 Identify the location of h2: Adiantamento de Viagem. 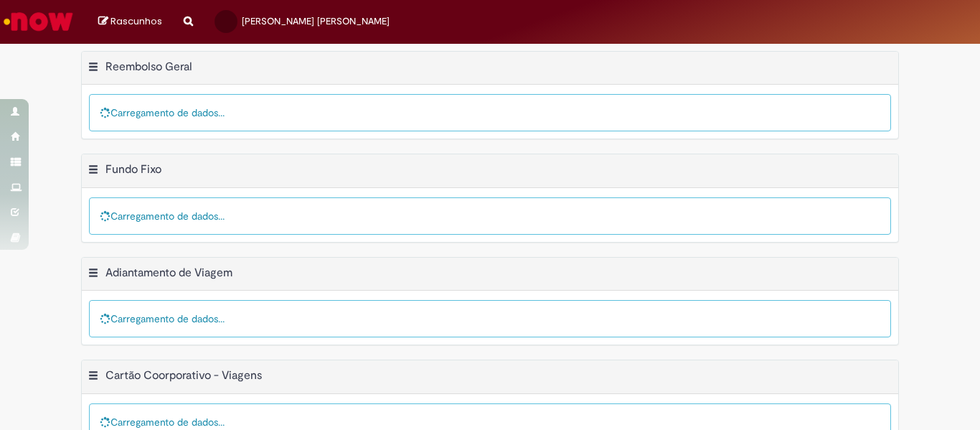
(169, 273).